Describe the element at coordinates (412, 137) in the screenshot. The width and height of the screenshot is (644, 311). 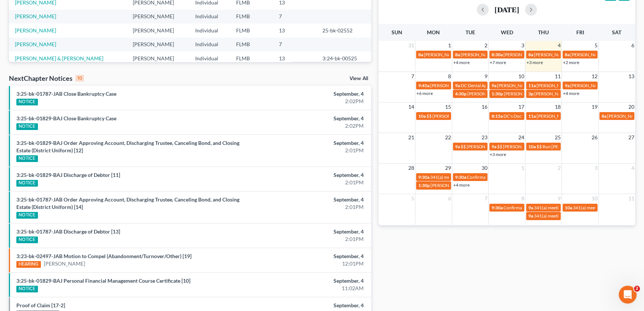
I see `span: 21` at that location.